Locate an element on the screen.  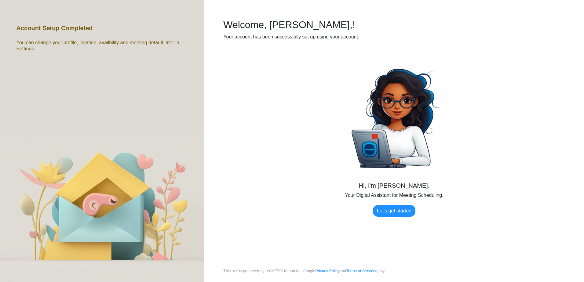
a: Terms of Service is located at coordinates (361, 271).